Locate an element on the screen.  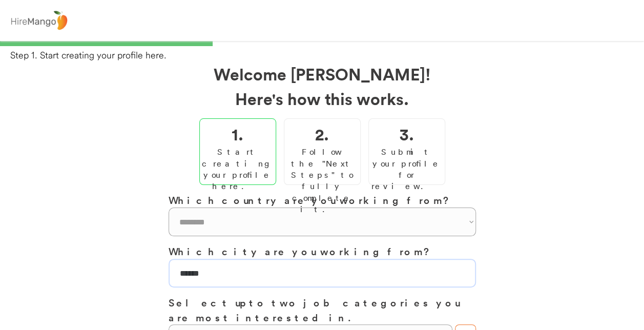
div: Submit your profile for review. is located at coordinates (407, 169).